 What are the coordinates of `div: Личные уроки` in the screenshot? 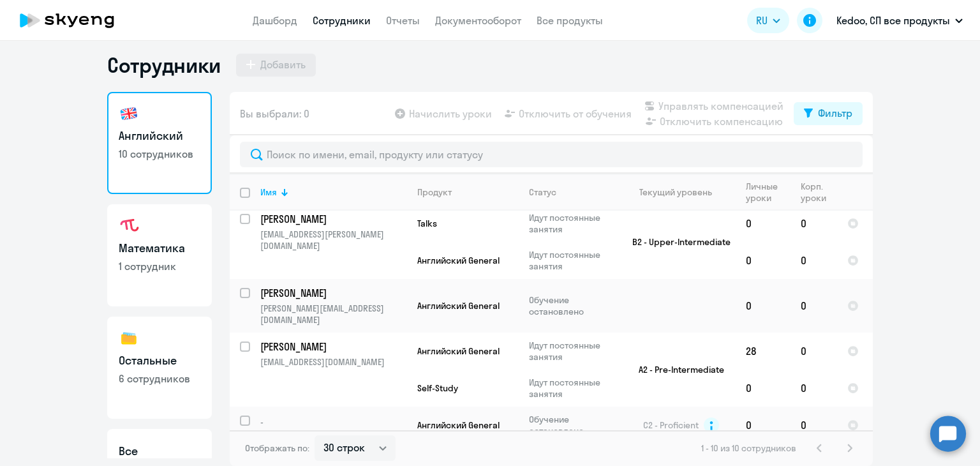 It's located at (768, 192).